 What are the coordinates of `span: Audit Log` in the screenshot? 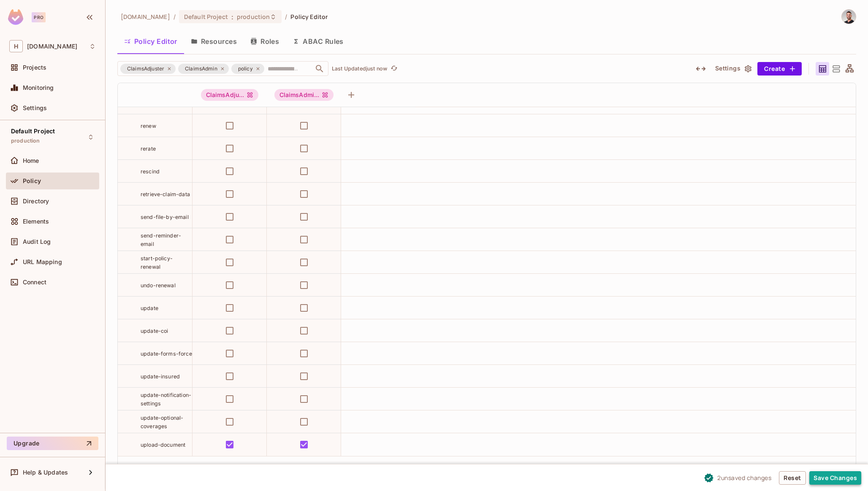 It's located at (37, 242).